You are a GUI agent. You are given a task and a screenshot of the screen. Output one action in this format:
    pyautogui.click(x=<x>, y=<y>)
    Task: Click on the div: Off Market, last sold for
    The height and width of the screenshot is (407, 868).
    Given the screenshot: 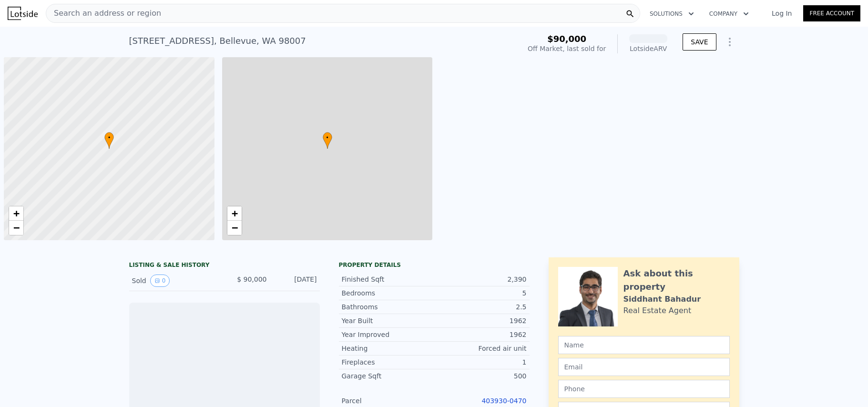 What is the action you would take?
    pyautogui.click(x=566, y=48)
    